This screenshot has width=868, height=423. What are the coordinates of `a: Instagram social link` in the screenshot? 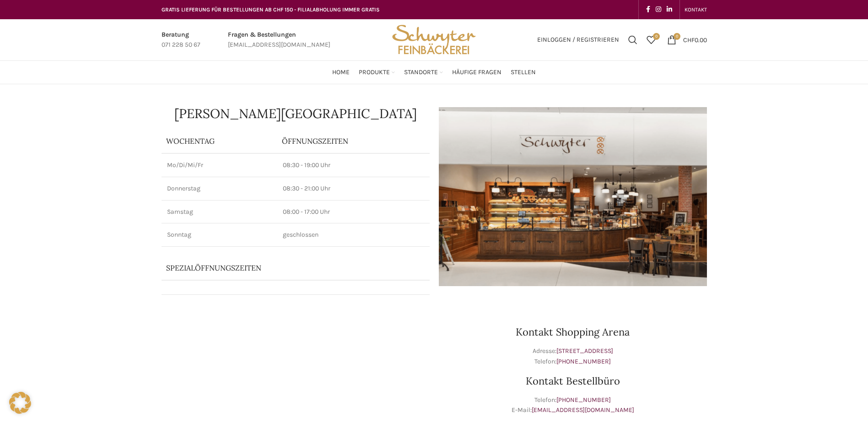 It's located at (658, 9).